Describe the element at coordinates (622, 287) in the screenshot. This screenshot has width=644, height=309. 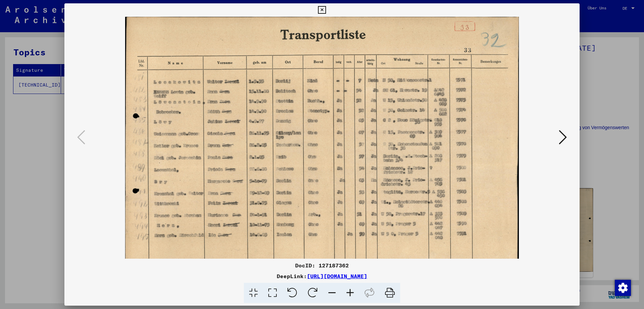
I see `div: Zustimmung ändern` at that location.